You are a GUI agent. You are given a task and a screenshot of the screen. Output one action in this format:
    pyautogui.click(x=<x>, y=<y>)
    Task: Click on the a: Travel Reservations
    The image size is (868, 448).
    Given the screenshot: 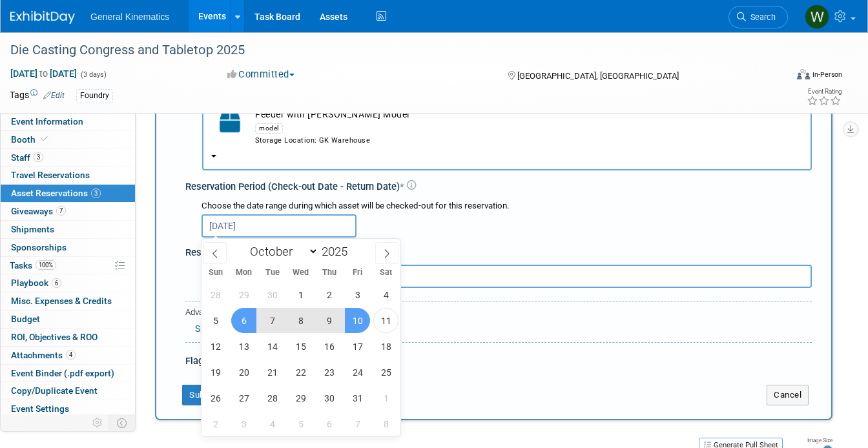 What is the action you would take?
    pyautogui.click(x=68, y=175)
    